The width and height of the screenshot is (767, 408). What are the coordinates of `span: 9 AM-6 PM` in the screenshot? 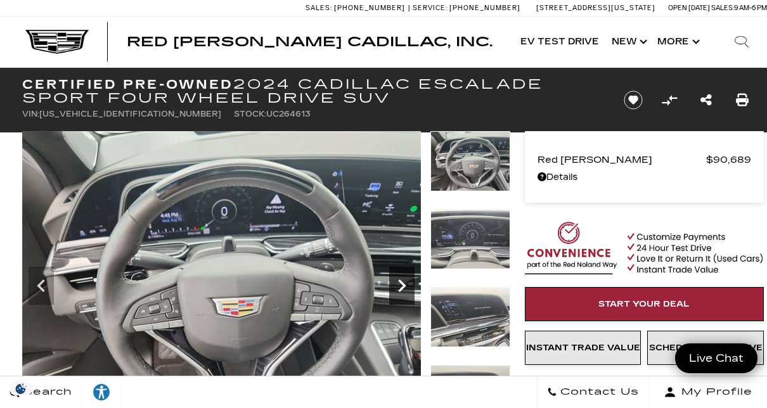 It's located at (750, 8).